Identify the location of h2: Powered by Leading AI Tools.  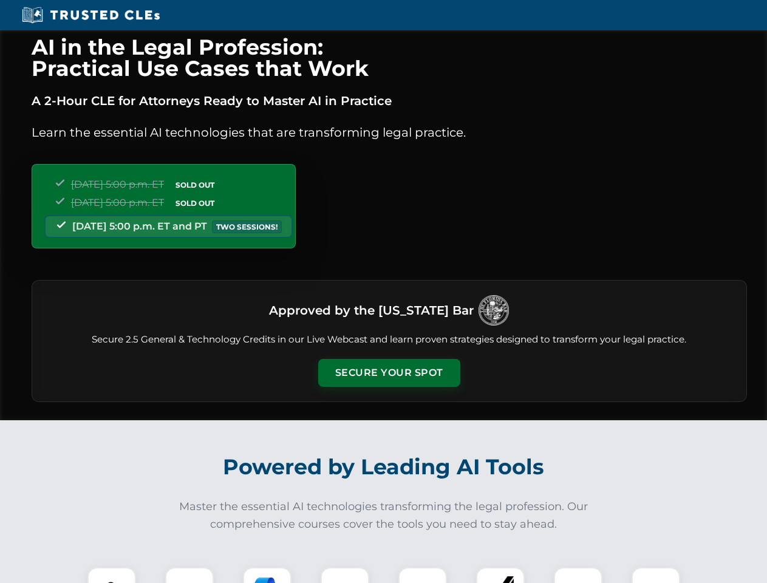
(384, 467).